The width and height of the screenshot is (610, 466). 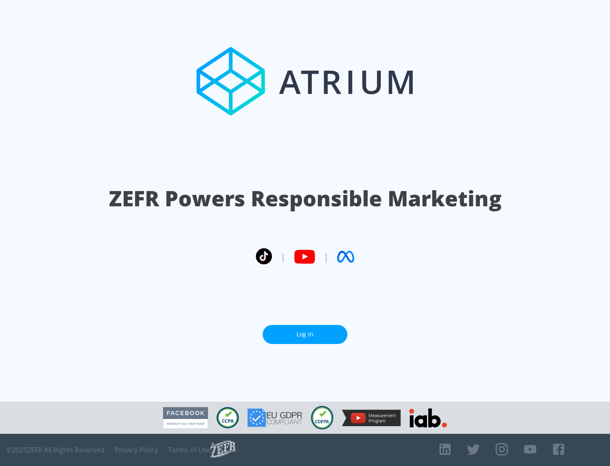 What do you see at coordinates (305, 334) in the screenshot?
I see `a: Log In` at bounding box center [305, 334].